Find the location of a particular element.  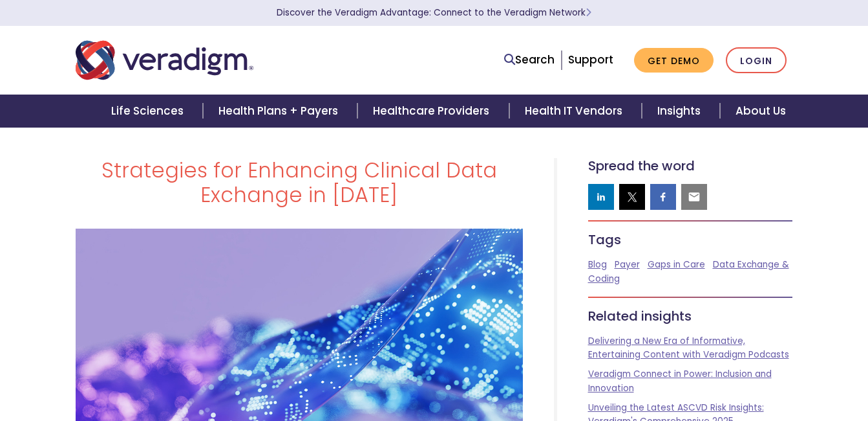

a: Life Sciences is located at coordinates (149, 111).